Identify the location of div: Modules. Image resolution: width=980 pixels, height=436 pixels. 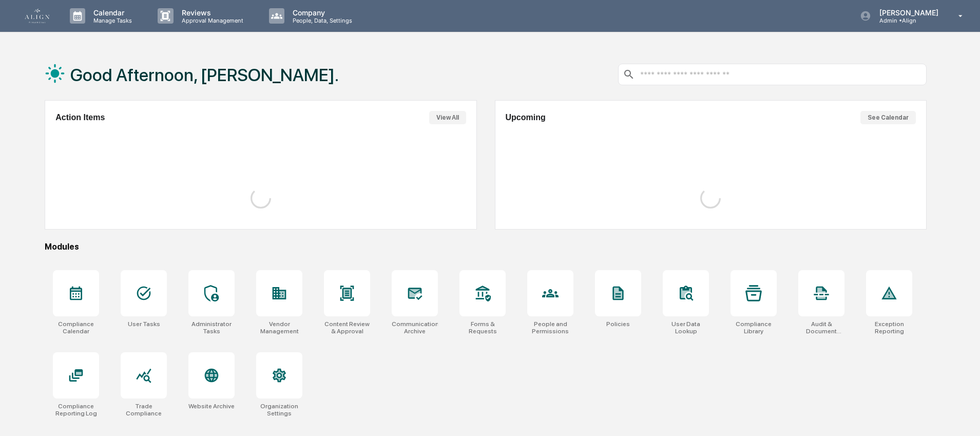
(486, 246).